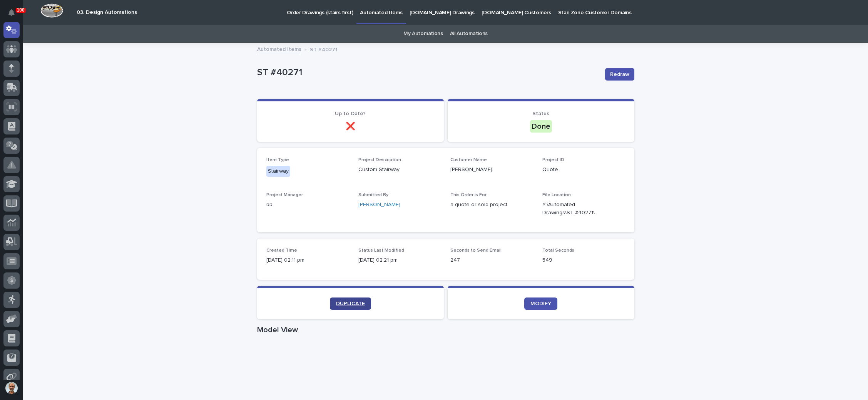 Image resolution: width=868 pixels, height=400 pixels. I want to click on div: Notifications100, so click(15, 16).